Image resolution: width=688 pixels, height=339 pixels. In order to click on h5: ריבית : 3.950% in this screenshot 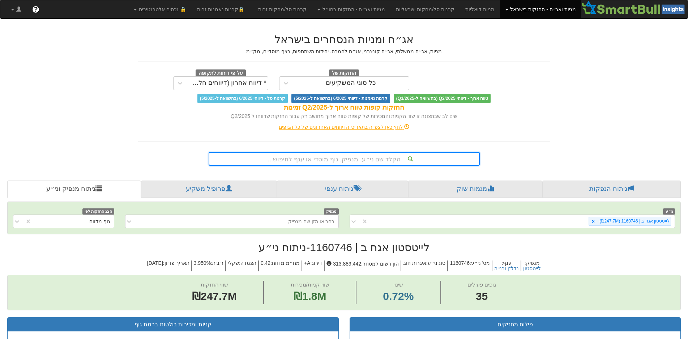, I will do `click(208, 266)`.